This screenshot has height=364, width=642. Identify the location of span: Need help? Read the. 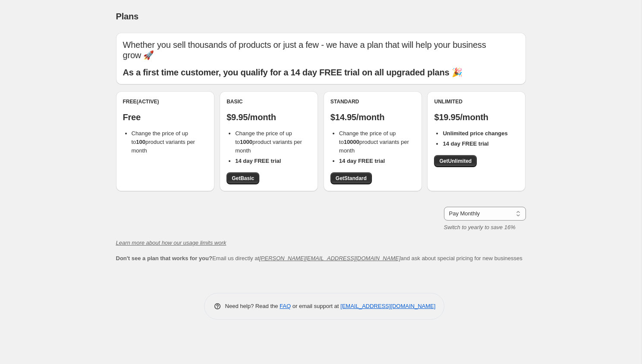
(252, 306).